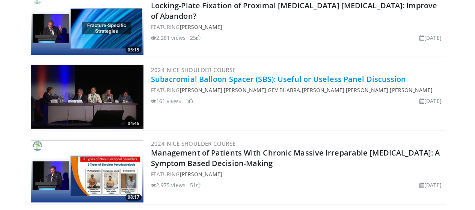  I want to click on a: 04:46, so click(87, 97).